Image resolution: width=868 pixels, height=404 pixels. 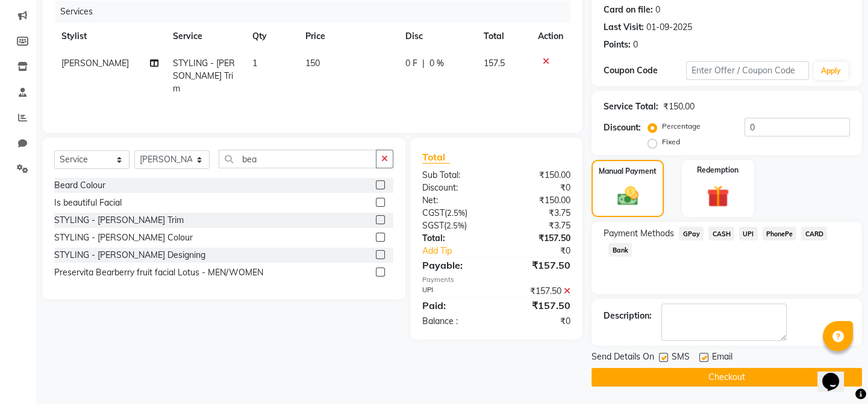 I want to click on img: _cash.svg, so click(x=628, y=196).